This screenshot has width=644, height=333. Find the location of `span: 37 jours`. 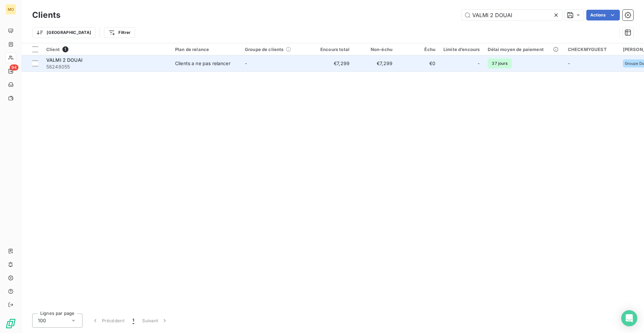

span: 37 jours is located at coordinates (499, 63).